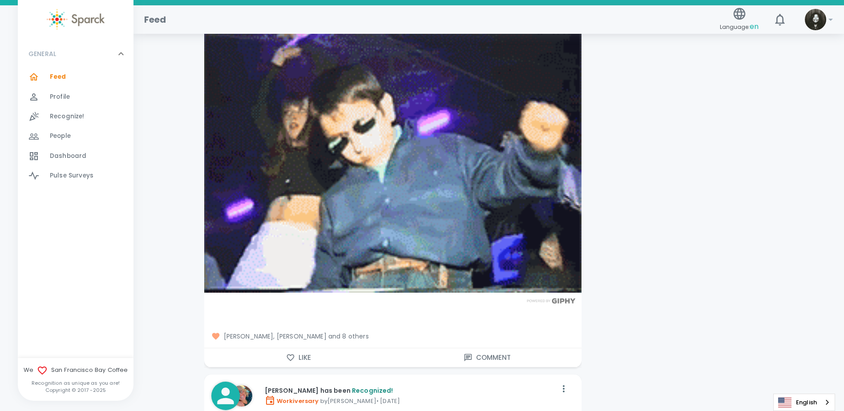  What do you see at coordinates (76, 371) in the screenshot?
I see `span: We San Francisco Bay Coffee` at bounding box center [76, 371].